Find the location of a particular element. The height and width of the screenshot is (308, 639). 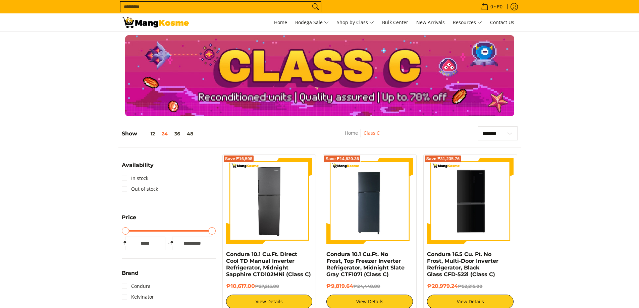

h6: ₱10,617.00 is located at coordinates (269, 286).